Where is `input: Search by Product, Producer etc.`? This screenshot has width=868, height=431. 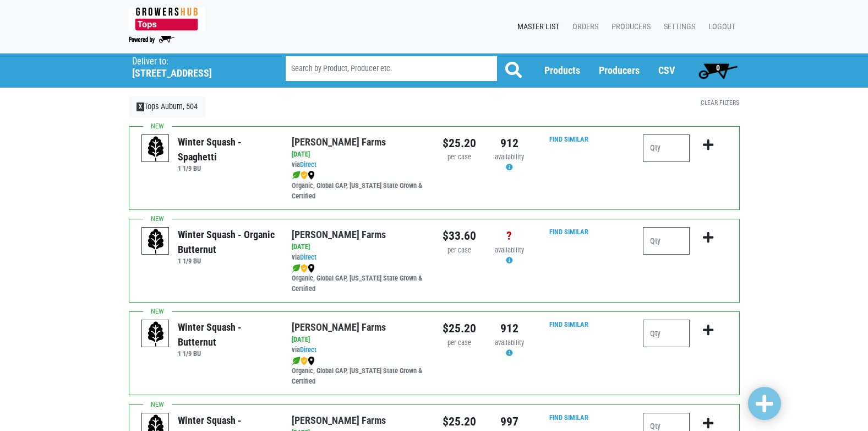 input: Search by Product, Producer etc. is located at coordinates (391, 68).